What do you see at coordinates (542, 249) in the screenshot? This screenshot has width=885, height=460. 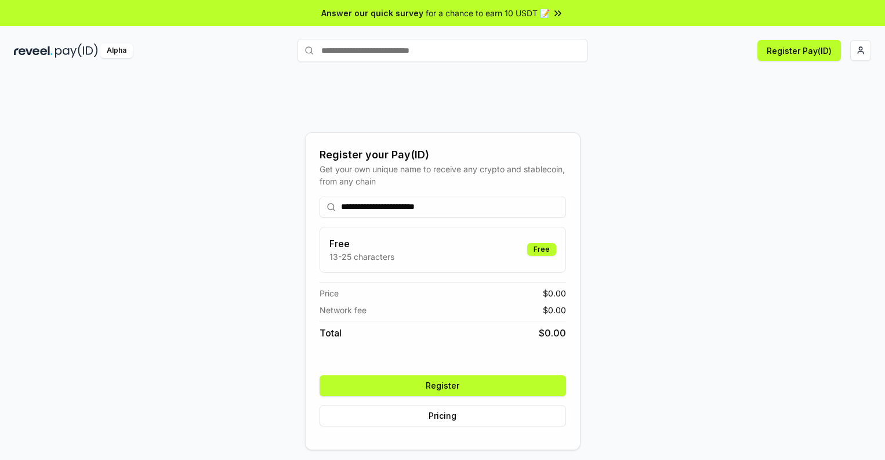 I see `div: Free` at bounding box center [542, 249].